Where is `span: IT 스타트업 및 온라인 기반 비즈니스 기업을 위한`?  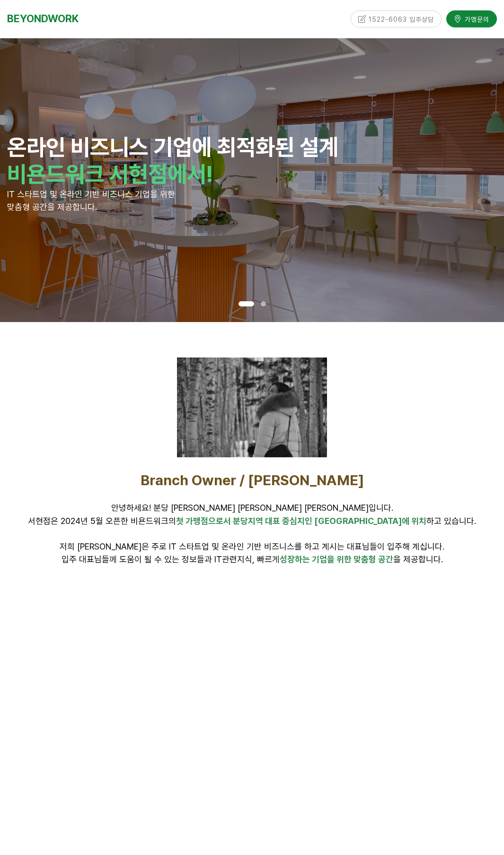
span: IT 스타트업 및 온라인 기반 비즈니스 기업을 위한 is located at coordinates (91, 194).